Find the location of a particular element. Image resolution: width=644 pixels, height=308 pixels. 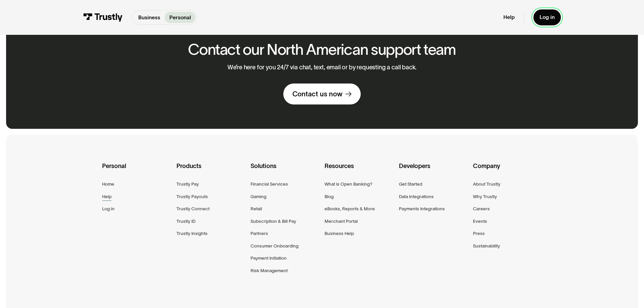

div: Events is located at coordinates (480, 221).